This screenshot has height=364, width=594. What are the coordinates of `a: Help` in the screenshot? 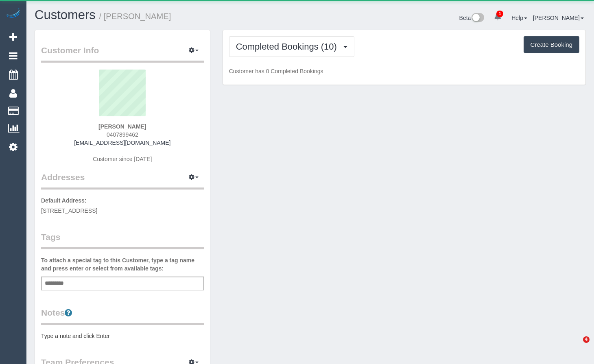 It's located at (520, 18).